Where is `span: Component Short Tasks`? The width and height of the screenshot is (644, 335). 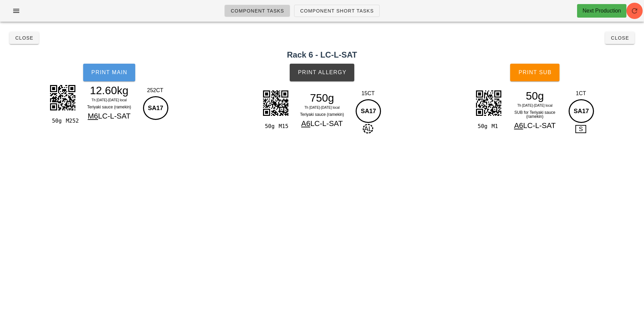
span: Component Short Tasks is located at coordinates (336, 11).